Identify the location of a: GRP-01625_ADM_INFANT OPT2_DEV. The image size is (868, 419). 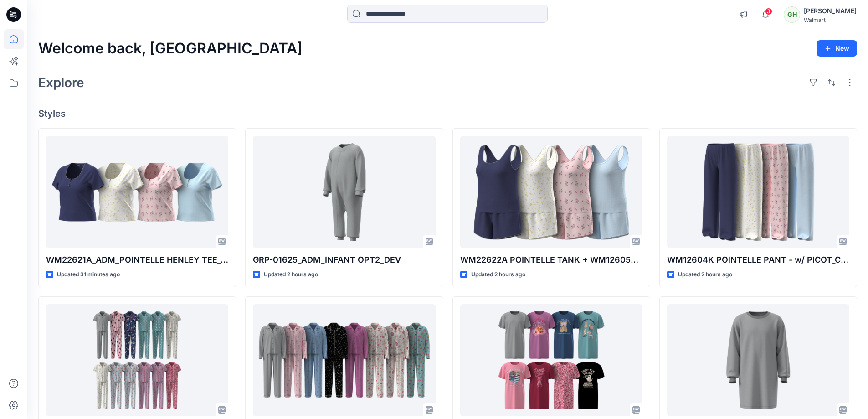
(344, 192).